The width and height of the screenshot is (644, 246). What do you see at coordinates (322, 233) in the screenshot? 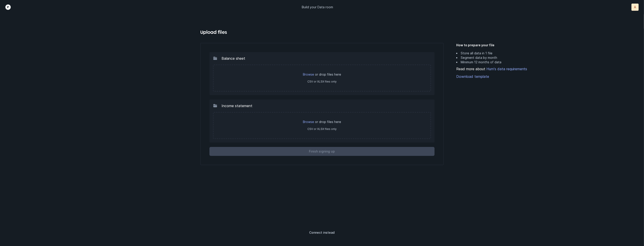
I see `button: Connect instead` at bounding box center [322, 233].